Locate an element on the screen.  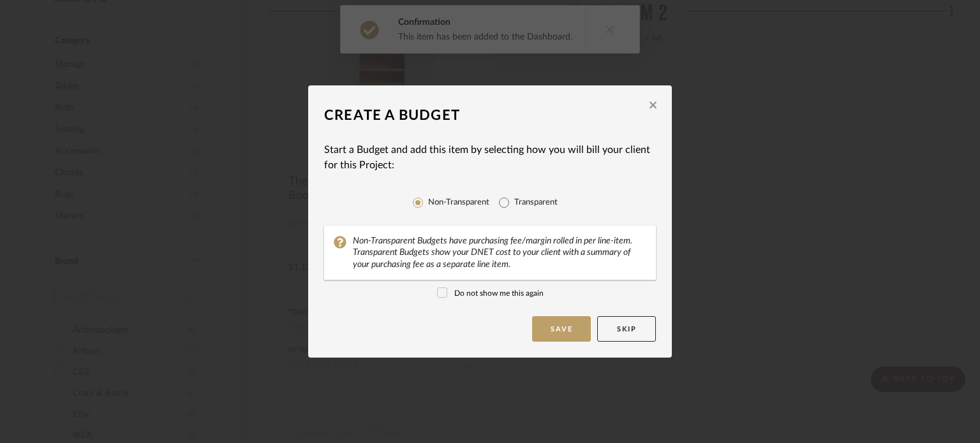
div: Create a Budget is located at coordinates (490, 116).